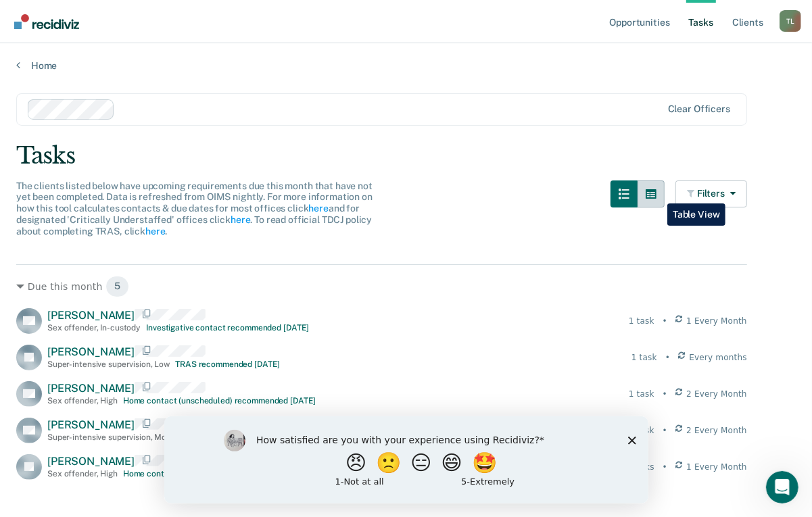  What do you see at coordinates (790, 21) in the screenshot?
I see `div: T L` at bounding box center [790, 21].